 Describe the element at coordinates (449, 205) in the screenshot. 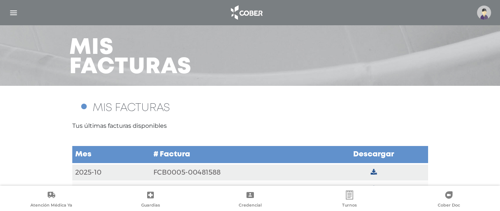

I see `span: Cober Doc` at that location.